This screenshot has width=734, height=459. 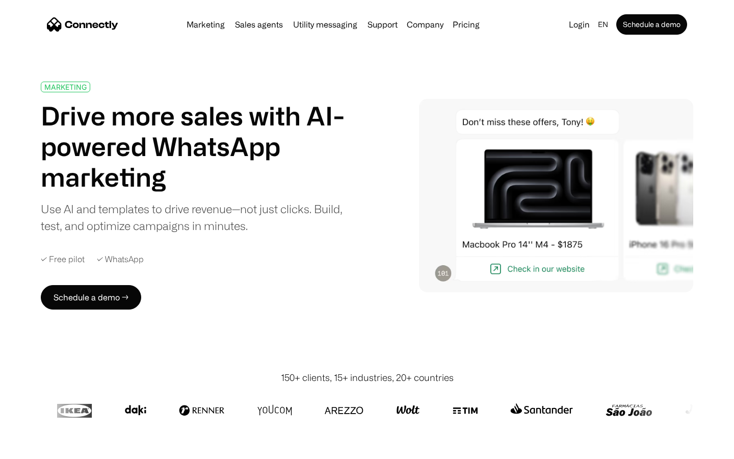 I want to click on a: Marketing, so click(x=206, y=24).